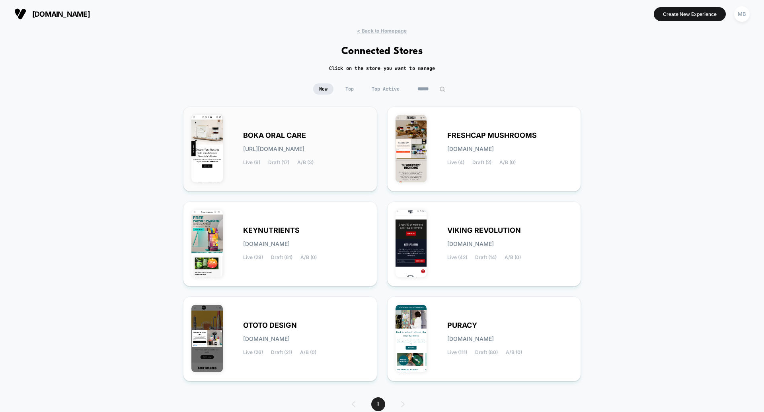 The height and width of the screenshot is (412, 764). Describe the element at coordinates (271, 231) in the screenshot. I see `span: KEYNUTRIENTS` at that location.